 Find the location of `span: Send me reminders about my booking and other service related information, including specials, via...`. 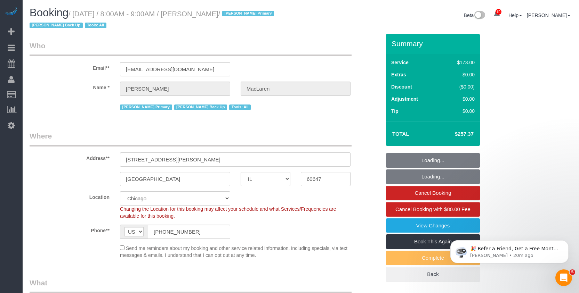

span: Send me reminders about my booking and other service related information, including specials, via... is located at coordinates (234, 252).